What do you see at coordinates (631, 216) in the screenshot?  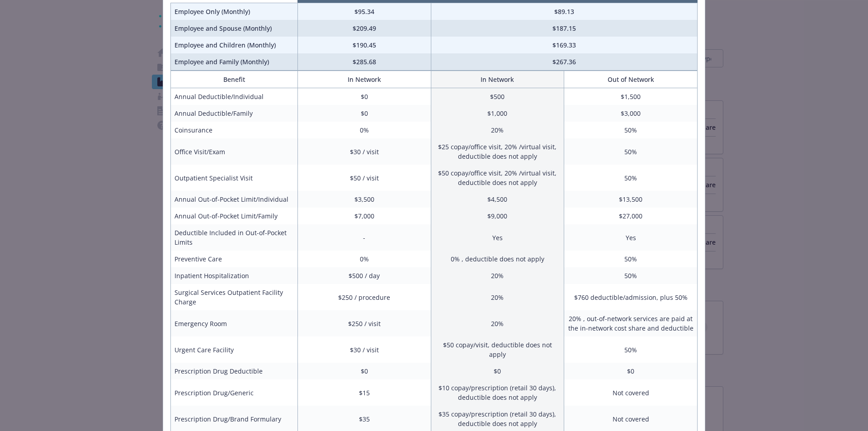 I see `td: $27,000` at bounding box center [631, 216].